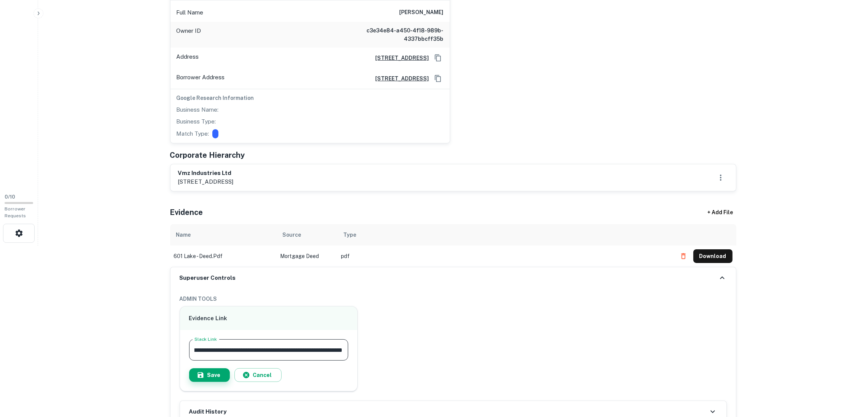 The width and height of the screenshot is (868, 417). Describe the element at coordinates (10, 197) in the screenshot. I see `span: 0 / 10` at that location.